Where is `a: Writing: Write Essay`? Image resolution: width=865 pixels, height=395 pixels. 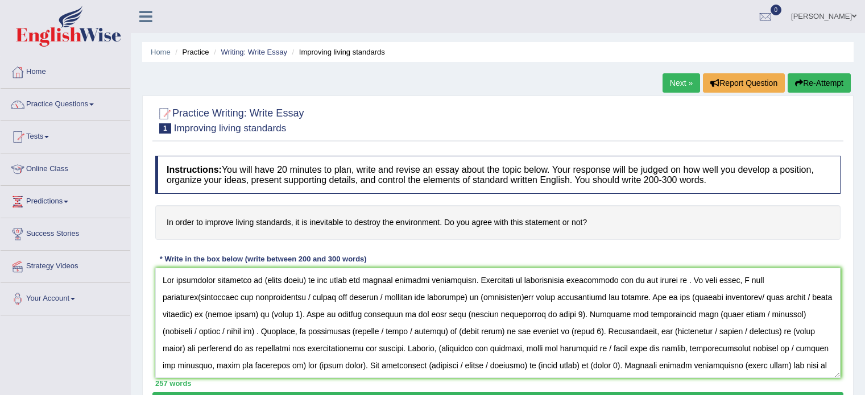 a: Writing: Write Essay is located at coordinates (254, 52).